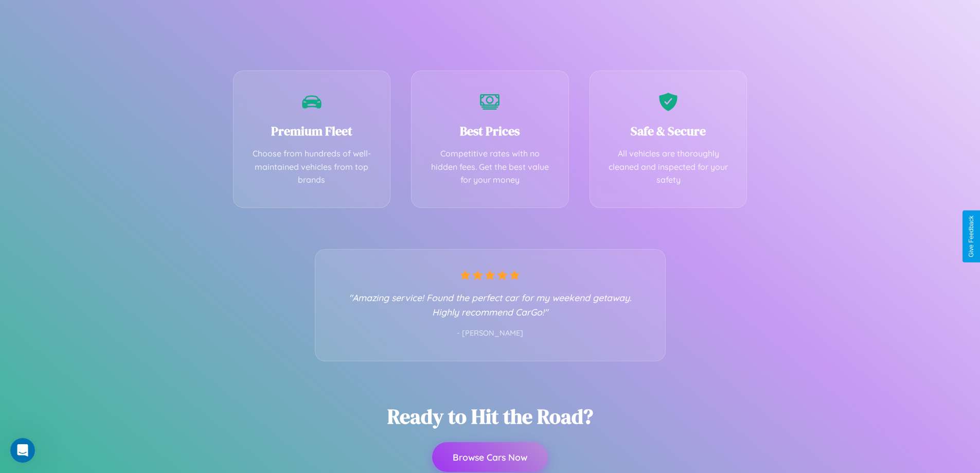 This screenshot has width=980, height=473. Describe the element at coordinates (490, 167) in the screenshot. I see `p: Competitive rates with no hidden fees. Get the best value for your money` at that location.